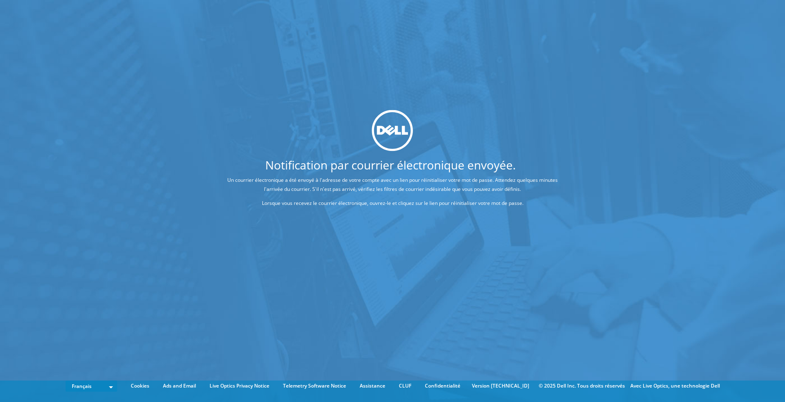 The image size is (785, 402). I want to click on li: © 2025 Dell Inc. Tous droits réservés, so click(582, 386).